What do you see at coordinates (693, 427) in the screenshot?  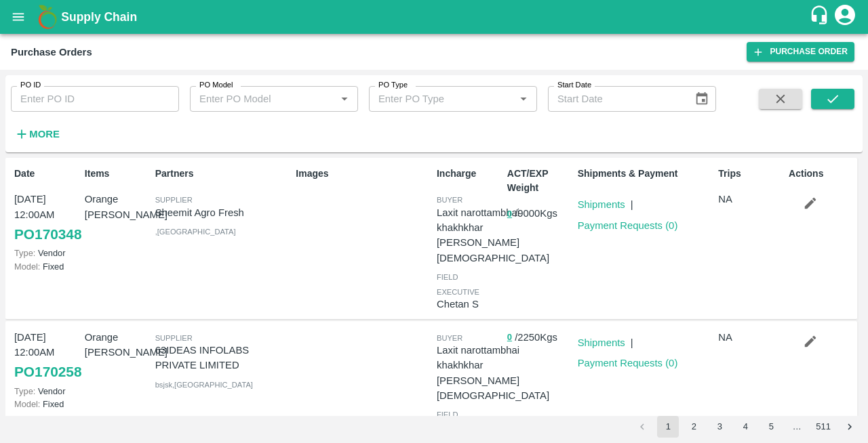 I see `button: Go to page 2` at bounding box center [693, 427].